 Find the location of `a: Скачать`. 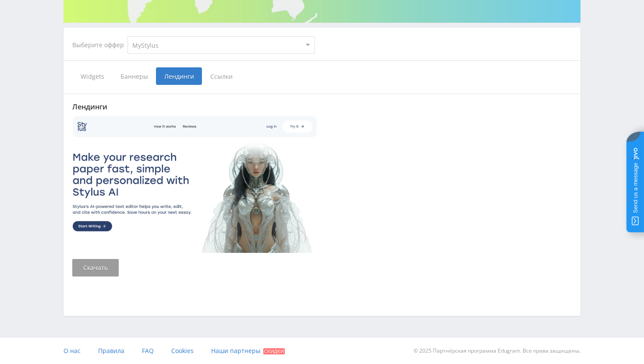

a: Скачать is located at coordinates (95, 268).